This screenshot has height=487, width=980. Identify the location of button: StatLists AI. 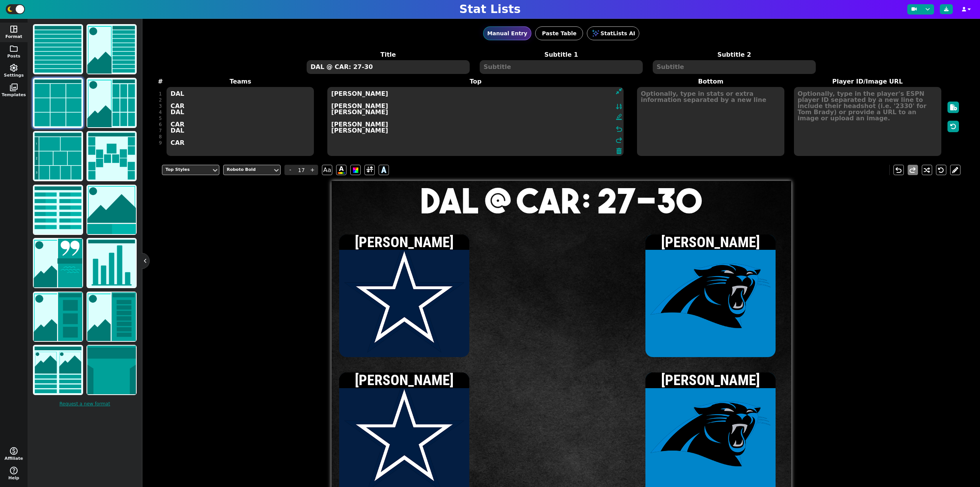
(613, 33).